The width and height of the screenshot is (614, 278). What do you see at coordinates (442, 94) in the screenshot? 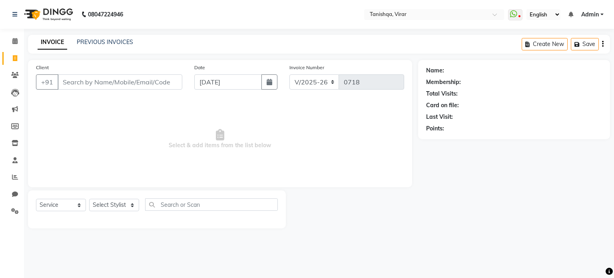
I see `div: Total Visits:` at bounding box center [442, 94].